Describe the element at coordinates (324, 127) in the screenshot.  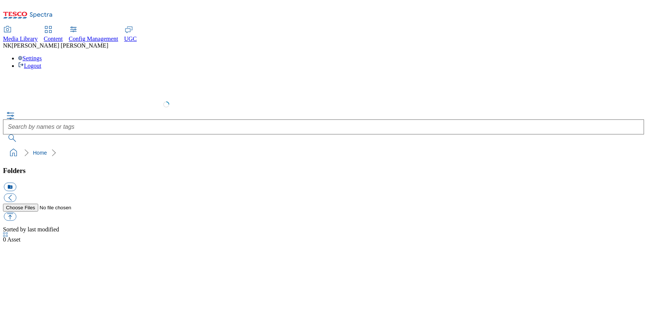
I see `input: Search by names or tags` at that location.